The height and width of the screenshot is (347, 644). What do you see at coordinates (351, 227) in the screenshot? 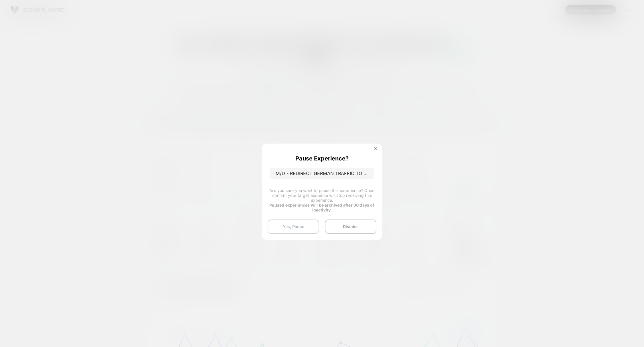
I see `button: Dismiss` at bounding box center [351, 227].